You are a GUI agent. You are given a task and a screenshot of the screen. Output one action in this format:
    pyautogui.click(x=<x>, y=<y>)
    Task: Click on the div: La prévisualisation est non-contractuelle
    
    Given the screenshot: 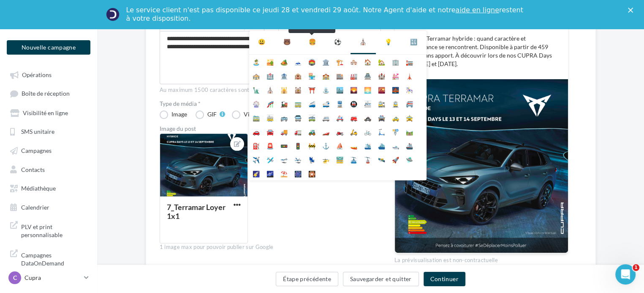 What is the action you would take?
    pyautogui.click(x=482, y=259)
    